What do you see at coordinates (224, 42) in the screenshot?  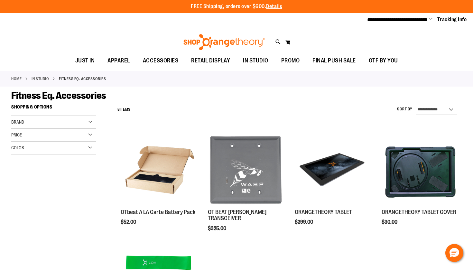 I see `img: Shop Orangetheory` at bounding box center [224, 42].